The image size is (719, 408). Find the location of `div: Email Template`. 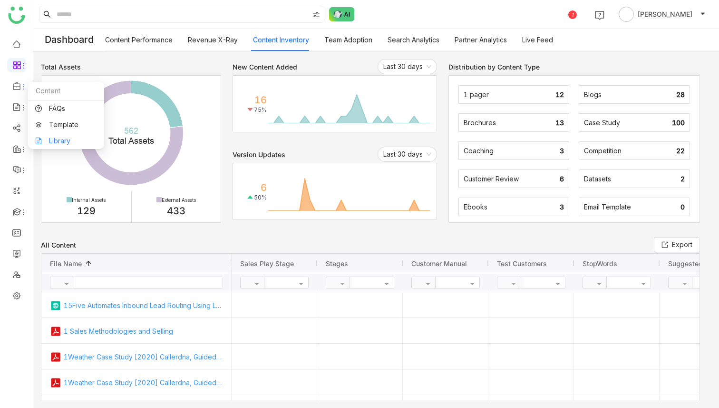

div: Email Template is located at coordinates (629, 206).